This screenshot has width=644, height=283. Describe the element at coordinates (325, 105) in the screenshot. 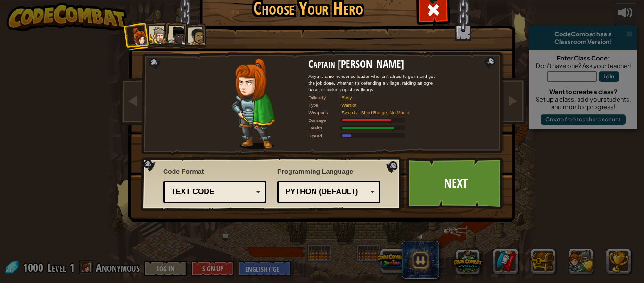

I see `div: Type` at that location.